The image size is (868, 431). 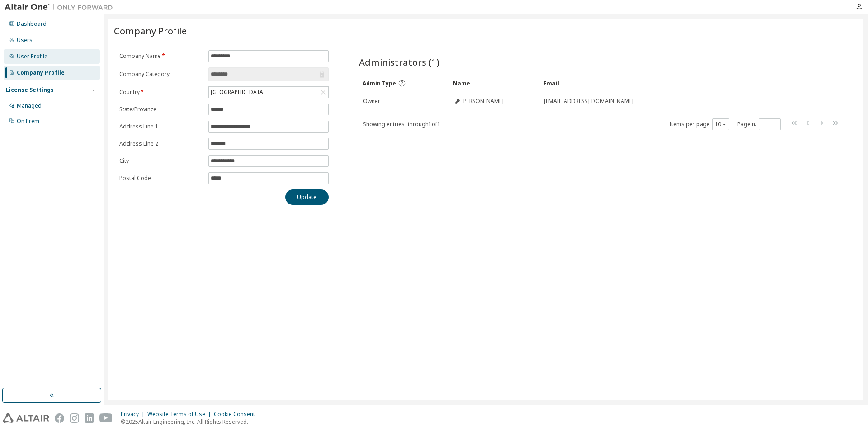 What do you see at coordinates (161, 56) in the screenshot?
I see `label: Company Name` at bounding box center [161, 56].